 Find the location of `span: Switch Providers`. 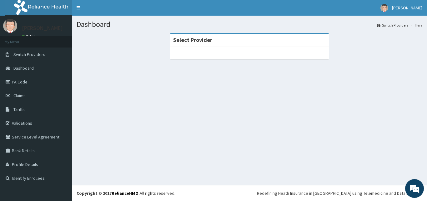

span: Switch Providers is located at coordinates (29, 54).